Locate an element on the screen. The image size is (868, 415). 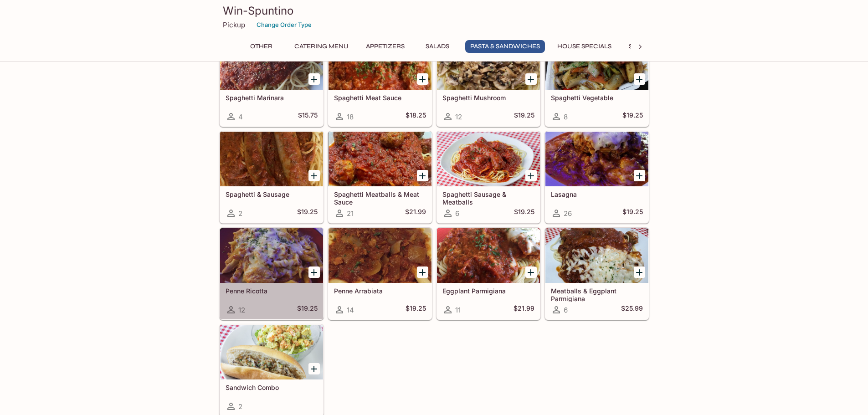
button: Other is located at coordinates (262, 46).